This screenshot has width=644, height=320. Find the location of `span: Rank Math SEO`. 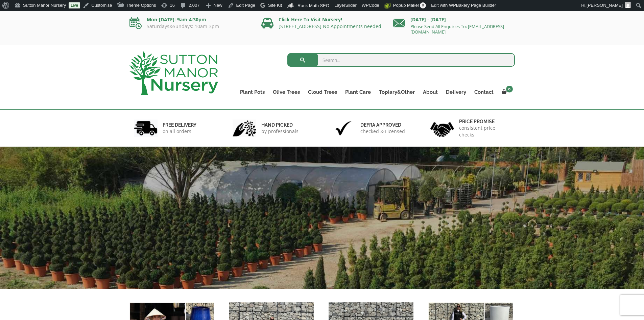

span: Rank Math SEO is located at coordinates (313, 5).